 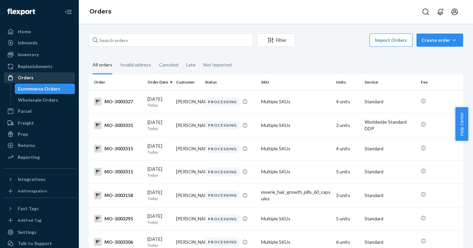 I want to click on div: Invalid address, so click(x=136, y=65).